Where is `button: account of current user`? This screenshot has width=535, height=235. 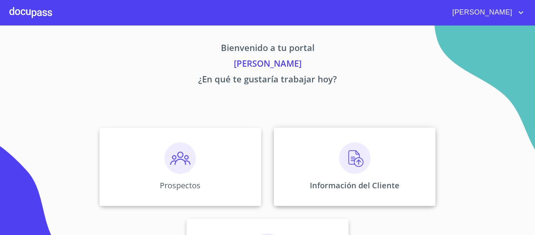 button: account of current user is located at coordinates (486, 13).